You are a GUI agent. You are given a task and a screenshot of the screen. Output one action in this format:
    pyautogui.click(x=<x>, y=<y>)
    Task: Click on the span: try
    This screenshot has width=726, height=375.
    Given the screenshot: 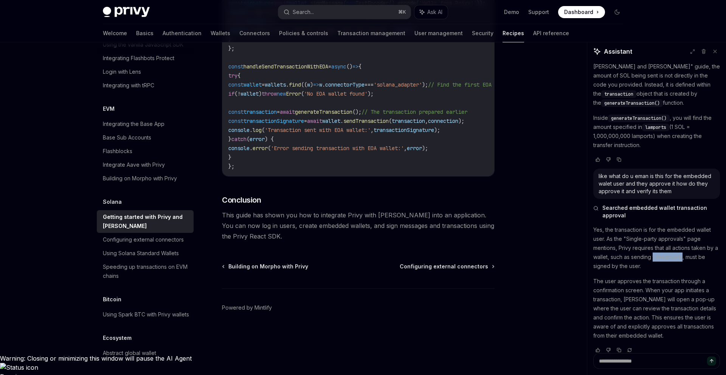 What is the action you would take?
    pyautogui.click(x=233, y=76)
    